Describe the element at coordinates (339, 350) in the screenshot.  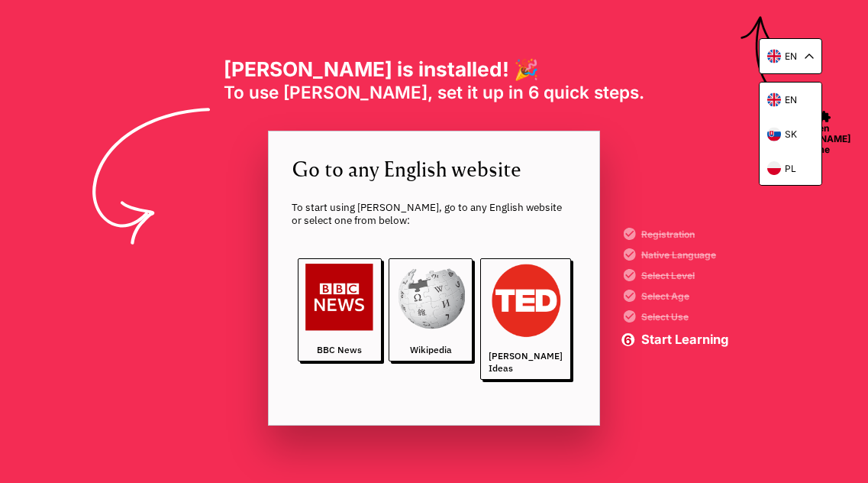
I see `span: BBC News` at that location.